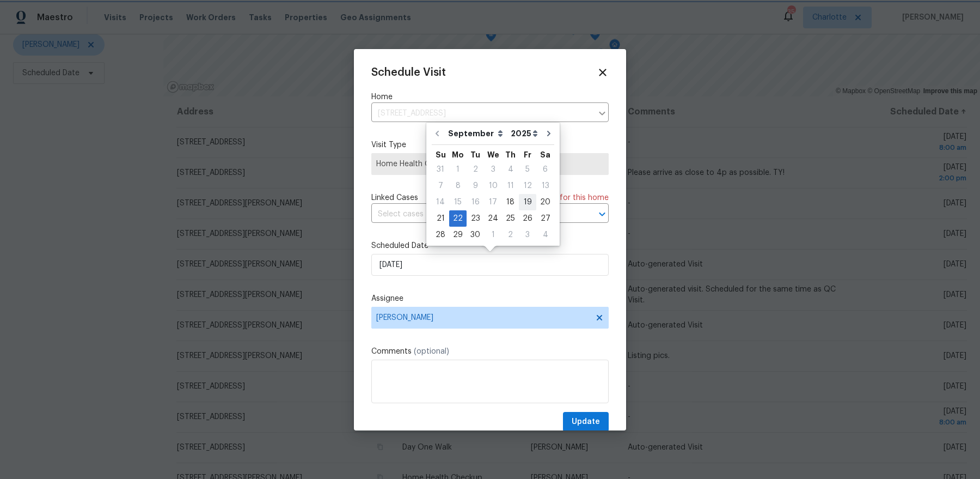 The height and width of the screenshot is (479, 980). I want to click on div: Thu Sep 04 2025, so click(510, 170).